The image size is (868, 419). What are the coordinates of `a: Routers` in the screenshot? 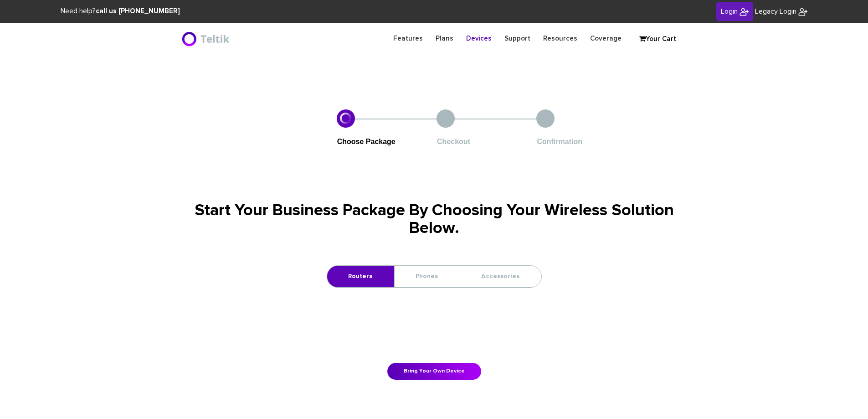 It's located at (360, 276).